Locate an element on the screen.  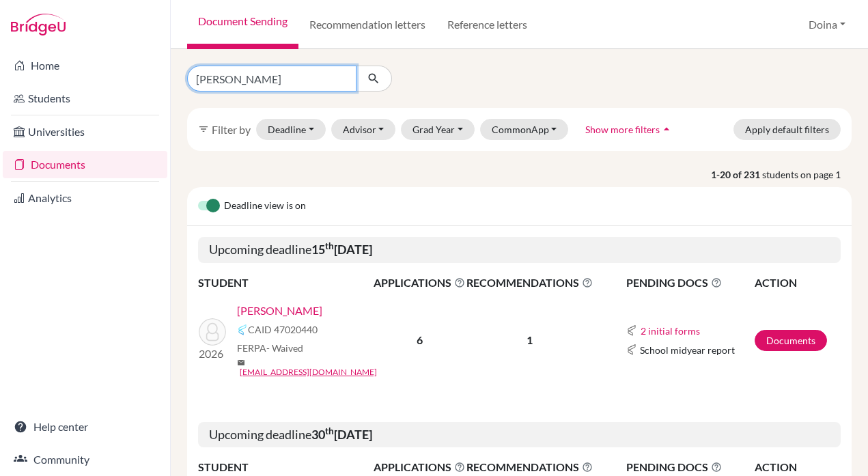
button: 2 initial forms is located at coordinates (670, 330).